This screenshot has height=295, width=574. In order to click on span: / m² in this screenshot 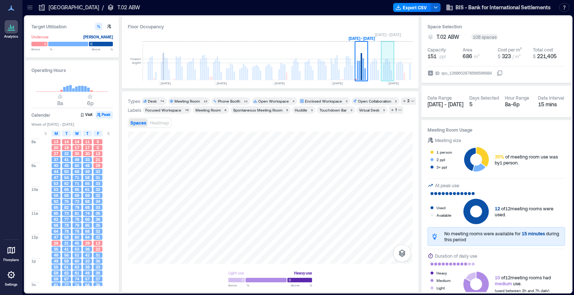, I will do `click(516, 56)`.